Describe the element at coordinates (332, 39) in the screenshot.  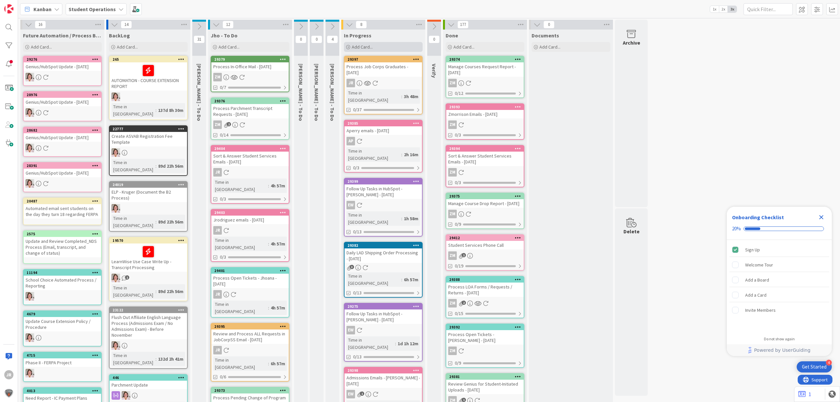
I see `span: 4` at that location.